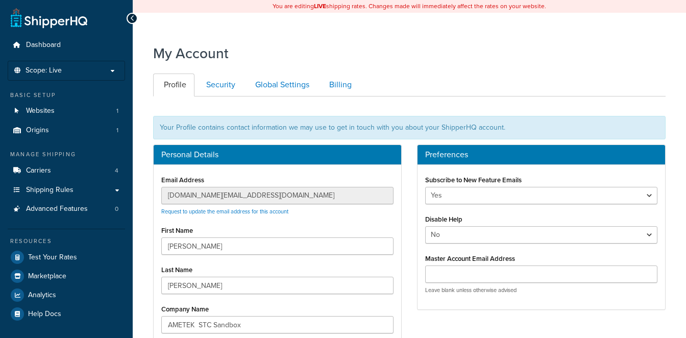 Image resolution: width=686 pixels, height=338 pixels. Describe the element at coordinates (50, 190) in the screenshot. I see `span: Shipping Rules` at that location.